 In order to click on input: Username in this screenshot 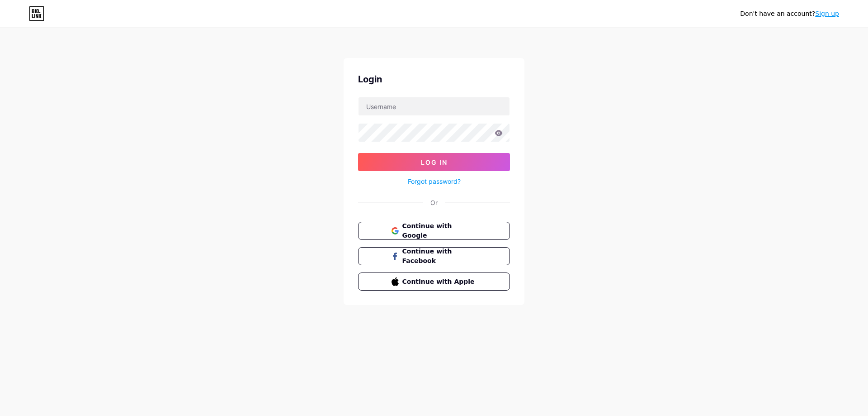, I will do `click(434, 106)`.